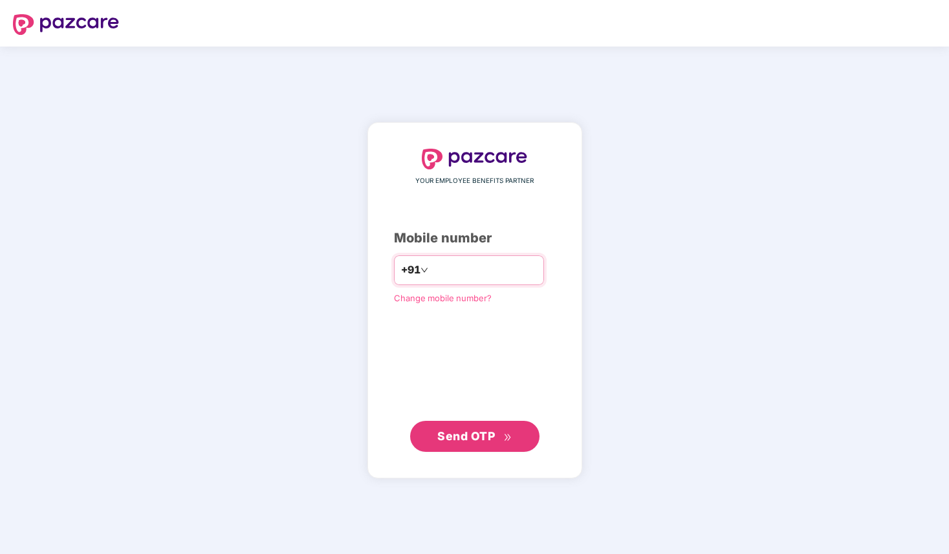 This screenshot has width=949, height=554. What do you see at coordinates (475, 238) in the screenshot?
I see `div: Mobile number` at bounding box center [475, 238].